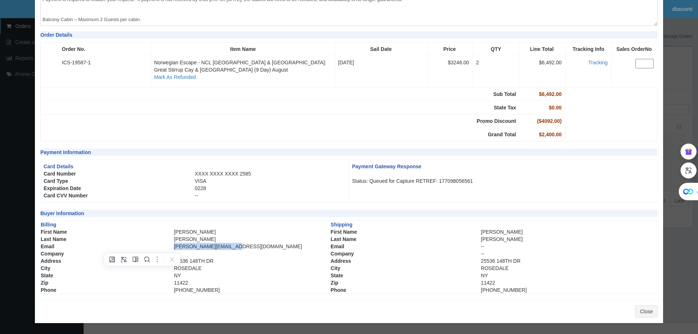  Describe the element at coordinates (496, 71) in the screenshot. I see `td: 2` at that location.